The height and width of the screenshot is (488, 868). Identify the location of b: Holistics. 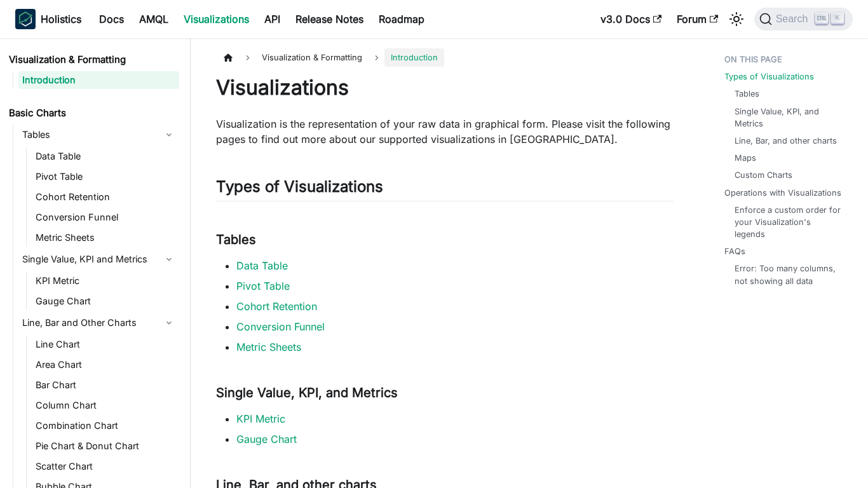
(61, 19).